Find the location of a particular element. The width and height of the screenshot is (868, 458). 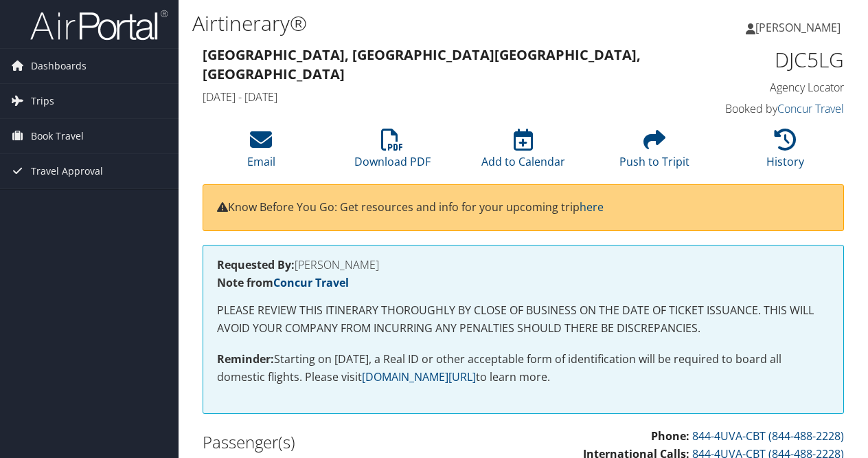

a: here is located at coordinates (591, 207).